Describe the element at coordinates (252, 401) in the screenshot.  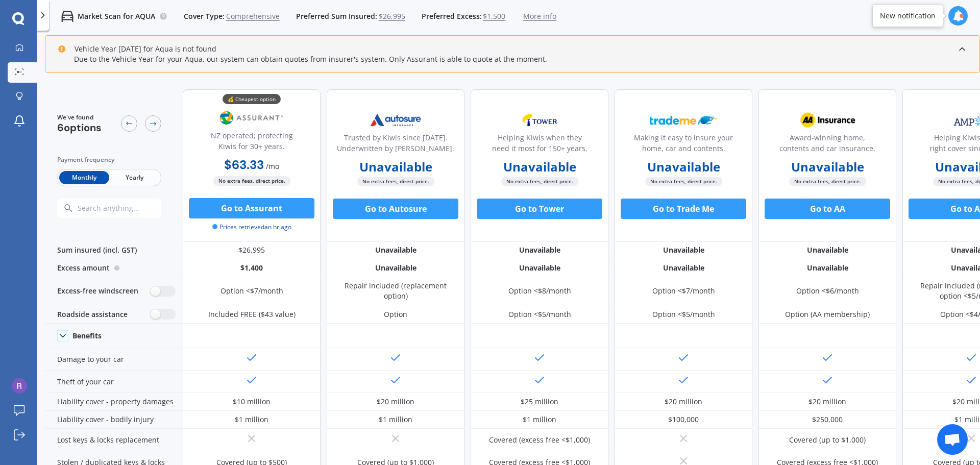
I see `div: $10 million` at that location.